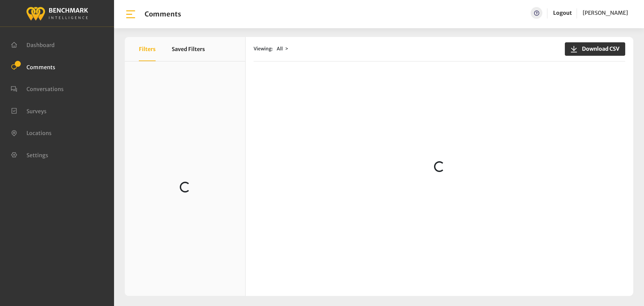 This screenshot has width=644, height=306. Describe the element at coordinates (29, 111) in the screenshot. I see `a: Surveys` at that location.